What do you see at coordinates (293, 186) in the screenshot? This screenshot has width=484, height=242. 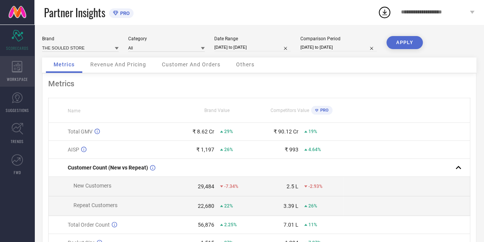 I see `div: 2.5 L` at bounding box center [293, 186].